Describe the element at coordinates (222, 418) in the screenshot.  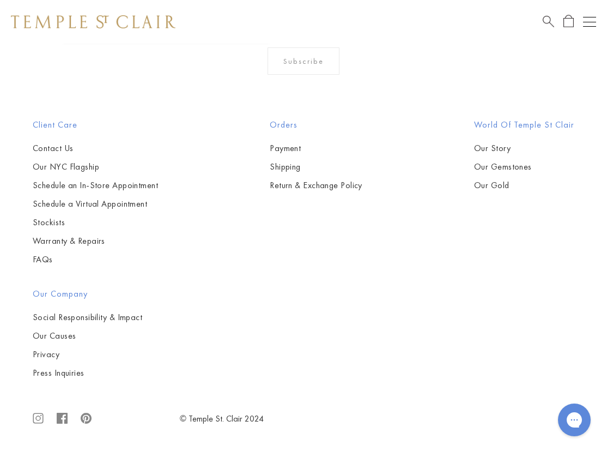
I see `a: © Temple St. Clair 2024` at that location.